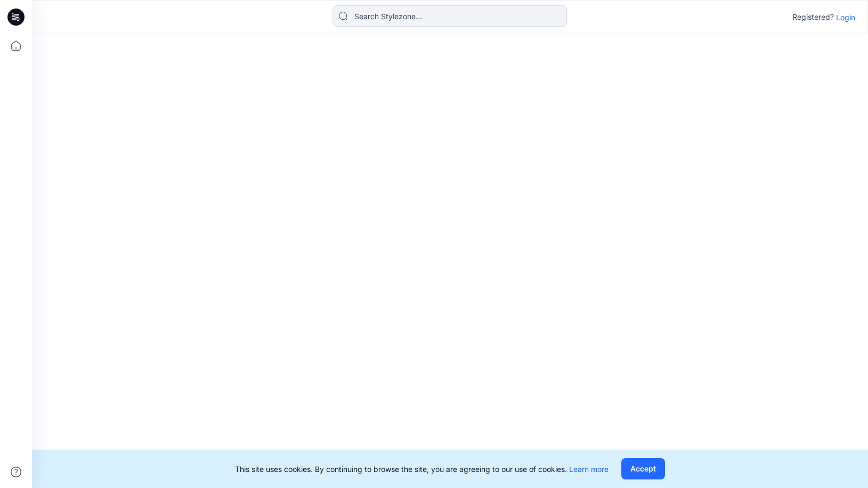 This screenshot has height=488, width=868. What do you see at coordinates (589, 468) in the screenshot?
I see `a: Learn more` at bounding box center [589, 468].